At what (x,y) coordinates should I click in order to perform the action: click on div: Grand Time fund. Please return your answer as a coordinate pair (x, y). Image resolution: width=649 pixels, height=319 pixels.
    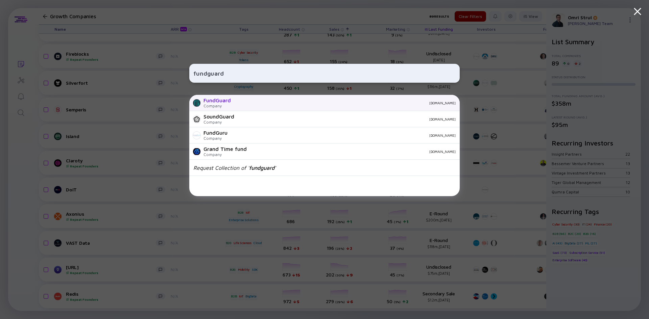
    Looking at the image, I should click on (225, 149).